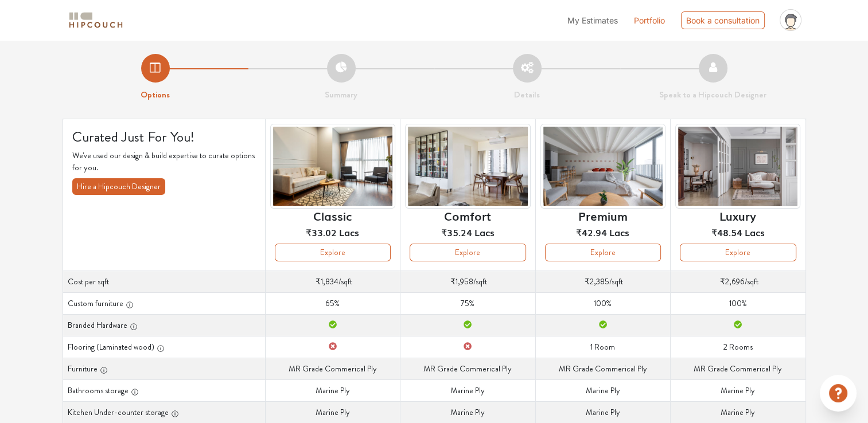 Image resolution: width=868 pixels, height=423 pixels. I want to click on h6: Luxury, so click(737, 215).